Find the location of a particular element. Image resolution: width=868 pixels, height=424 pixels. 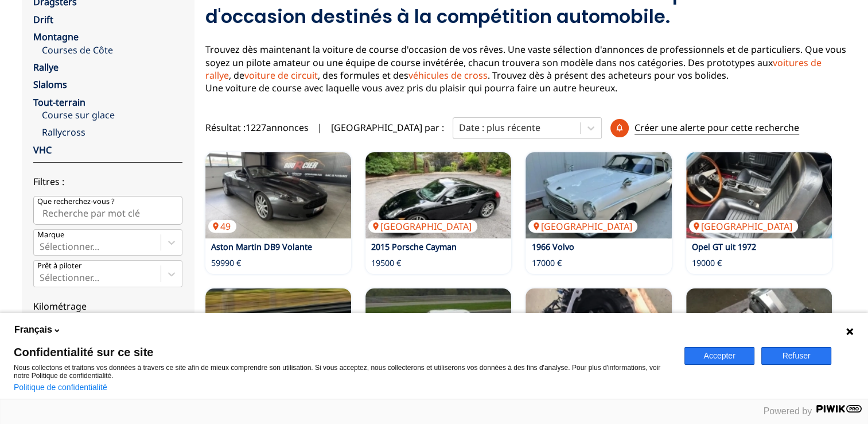

p: Créer une alerte pour cette recherche is located at coordinates (717, 128).